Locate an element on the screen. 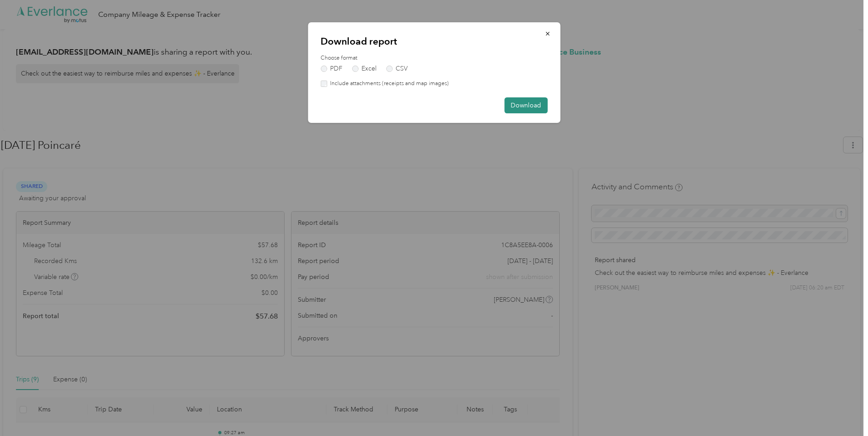 Image resolution: width=868 pixels, height=436 pixels. label: PDF is located at coordinates (332, 69).